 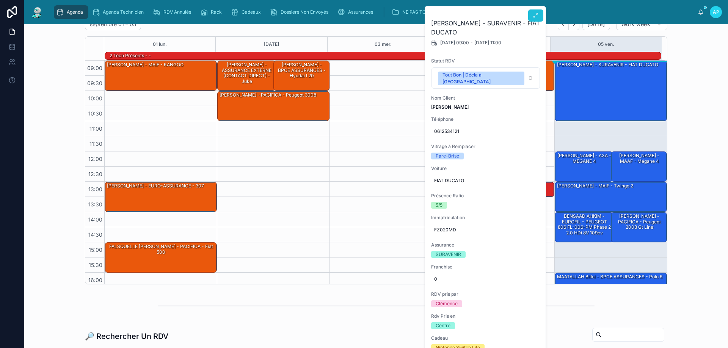 What do you see at coordinates (71, 12) in the screenshot?
I see `a: Agenda` at bounding box center [71, 12].